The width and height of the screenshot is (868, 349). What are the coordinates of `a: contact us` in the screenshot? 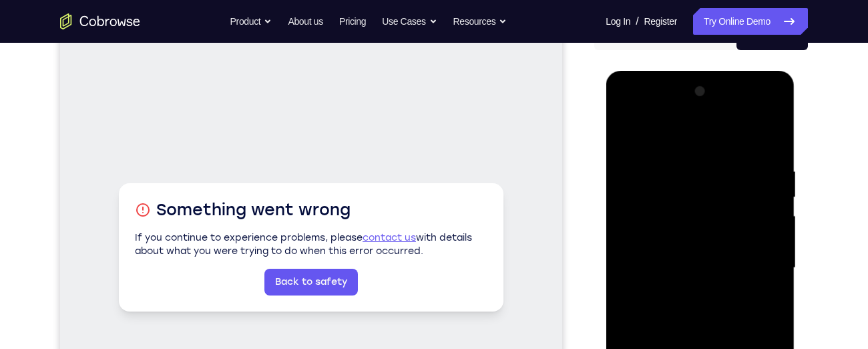 It's located at (329, 214).